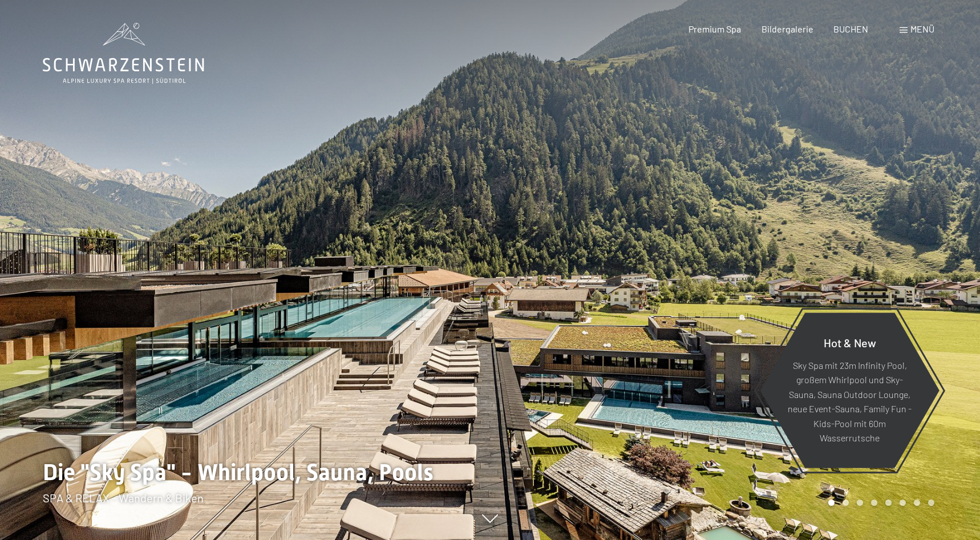  I want to click on span: Premium Spa, so click(714, 29).